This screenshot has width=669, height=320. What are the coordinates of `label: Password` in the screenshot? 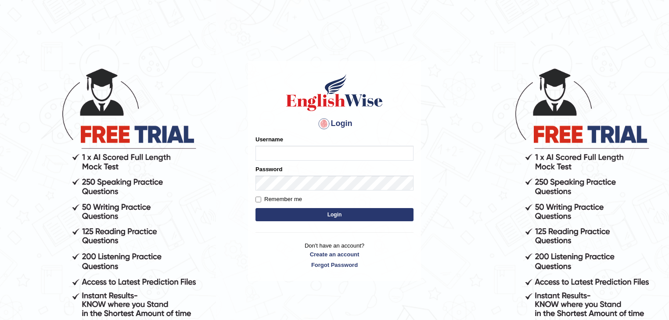 It's located at (269, 169).